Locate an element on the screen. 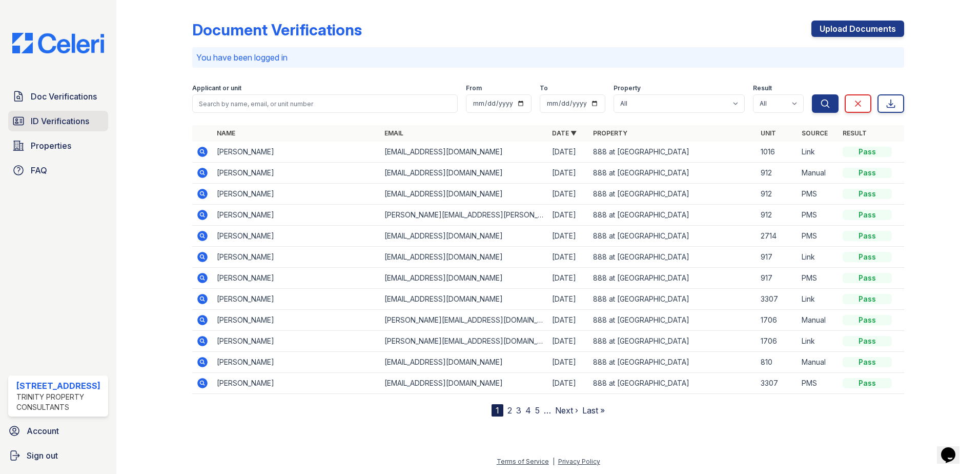 The image size is (980, 474). a: Next › is located at coordinates (567, 410).